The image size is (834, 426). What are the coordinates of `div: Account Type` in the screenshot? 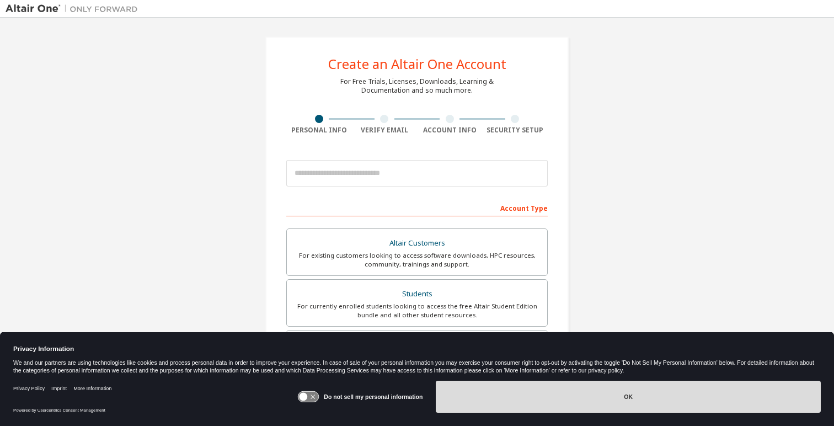 It's located at (417, 208).